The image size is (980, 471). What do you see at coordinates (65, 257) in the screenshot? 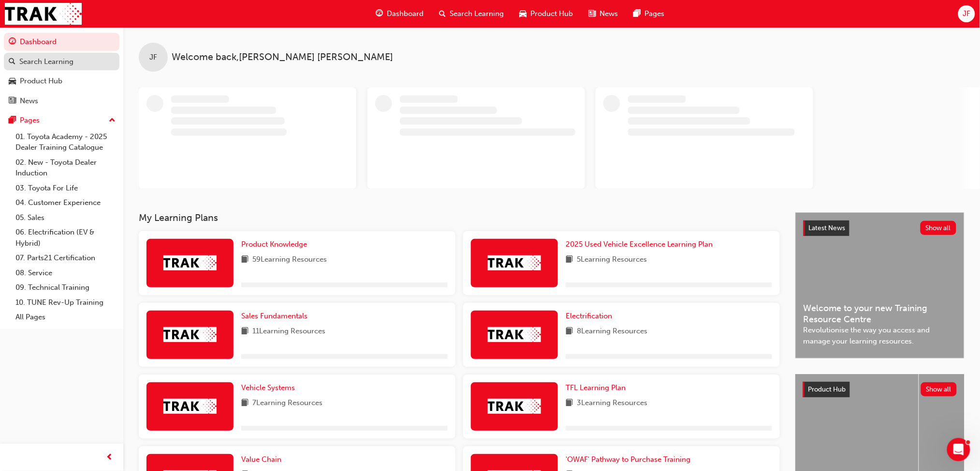
I see `a: 07. Parts21 Certification` at bounding box center [65, 257].